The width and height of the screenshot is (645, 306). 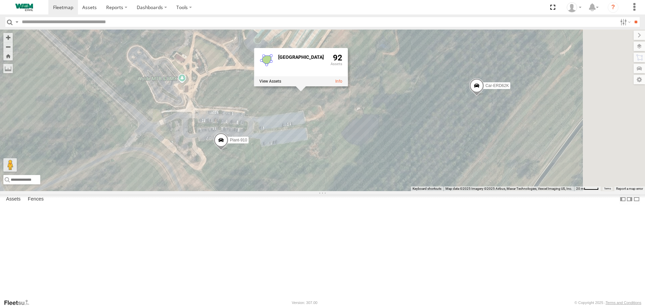 What do you see at coordinates (623, 303) in the screenshot?
I see `a: Terms and Conditions` at bounding box center [623, 303].